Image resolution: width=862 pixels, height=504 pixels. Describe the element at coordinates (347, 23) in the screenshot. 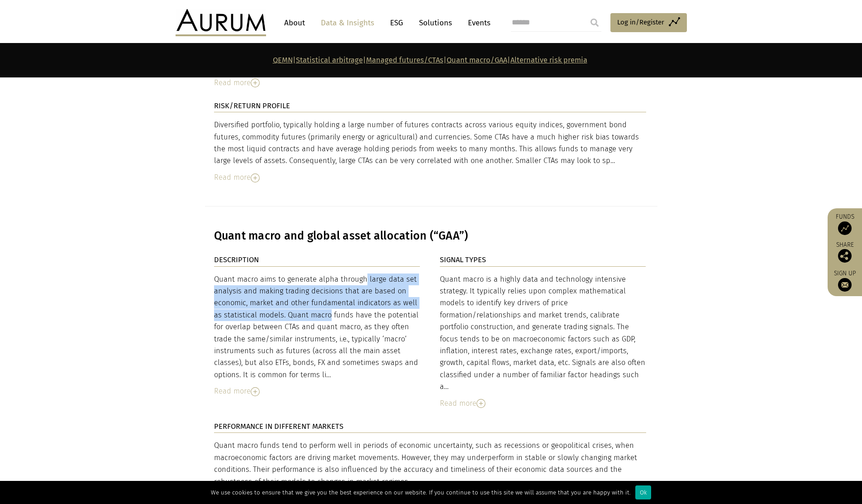

I see `a: Data & Insights` at that location.